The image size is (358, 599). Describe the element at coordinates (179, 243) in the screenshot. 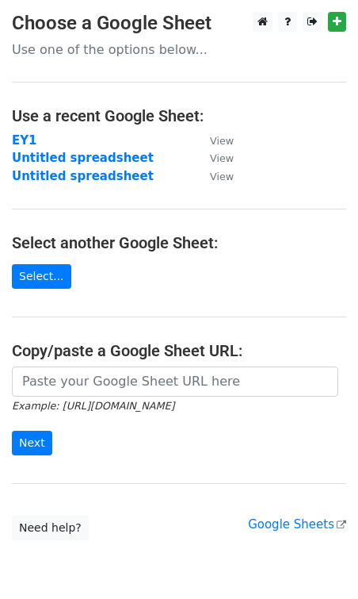

I see `h4: Select another Google Sheet:` at that location.